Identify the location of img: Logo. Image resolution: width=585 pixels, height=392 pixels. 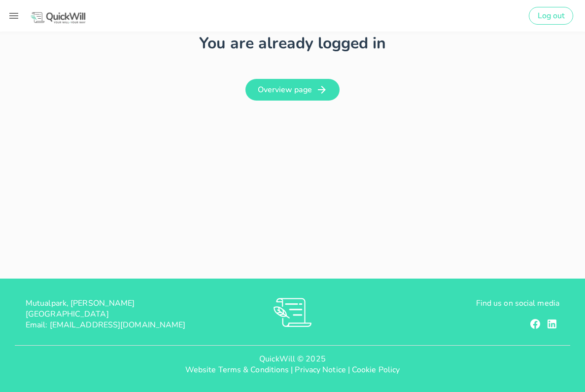
(58, 18).